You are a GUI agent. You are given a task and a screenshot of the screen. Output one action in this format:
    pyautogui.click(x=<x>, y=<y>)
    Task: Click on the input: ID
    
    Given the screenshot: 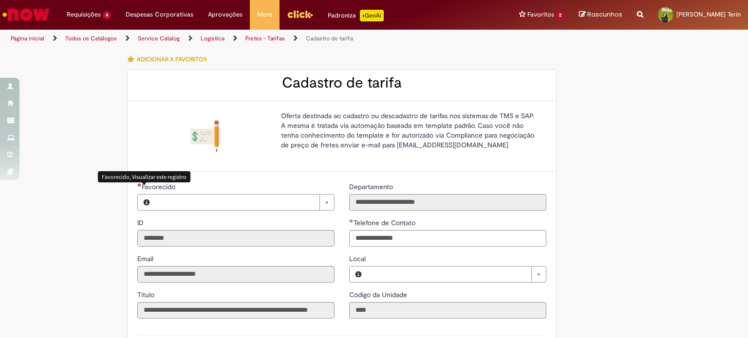 What is the action you would take?
    pyautogui.click(x=236, y=238)
    